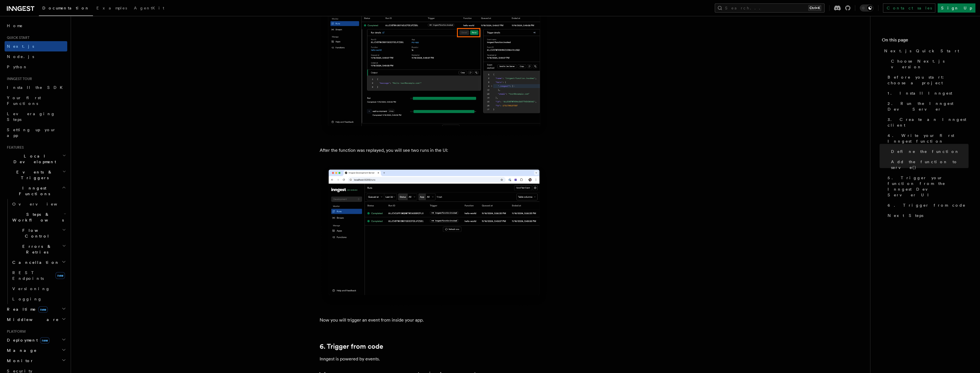  What do you see at coordinates (28, 276) in the screenshot?
I see `span: REST Endpoints` at bounding box center [28, 276].